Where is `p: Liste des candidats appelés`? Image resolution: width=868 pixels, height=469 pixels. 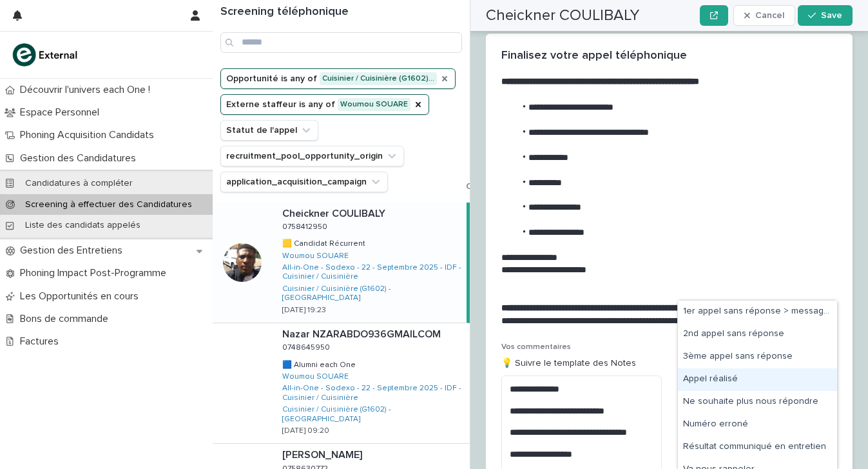
p: Liste des candidats appelés is located at coordinates (82, 225).